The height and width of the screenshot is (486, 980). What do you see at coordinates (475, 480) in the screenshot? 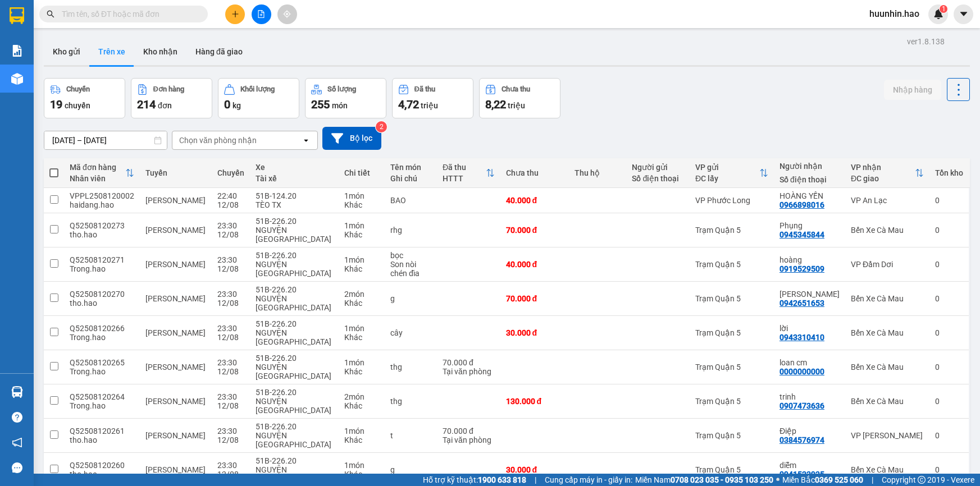
I see `span: Hỗ trợ kỹ thuật:` at bounding box center [475, 480].